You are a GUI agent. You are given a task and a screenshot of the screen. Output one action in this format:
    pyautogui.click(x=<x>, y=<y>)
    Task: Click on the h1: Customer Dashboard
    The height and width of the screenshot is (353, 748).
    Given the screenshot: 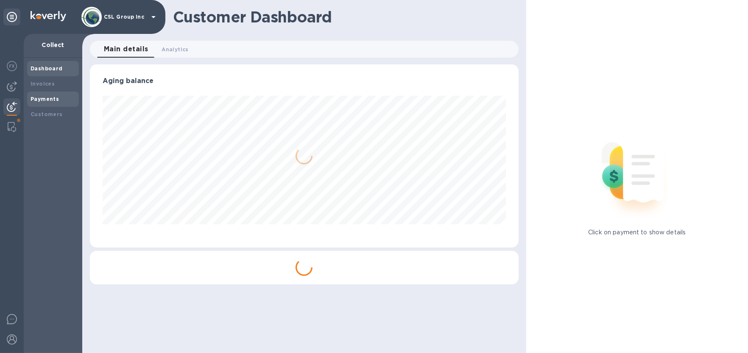 What is the action you would take?
    pyautogui.click(x=343, y=17)
    